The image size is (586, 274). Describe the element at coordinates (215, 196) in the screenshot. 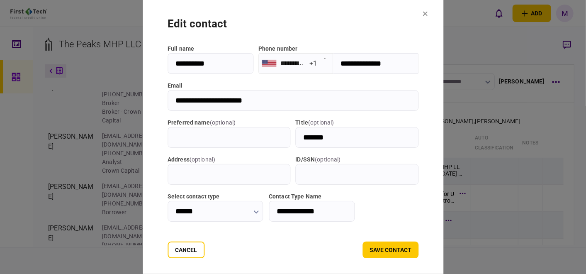

I see `label: Select contact type` at that location.